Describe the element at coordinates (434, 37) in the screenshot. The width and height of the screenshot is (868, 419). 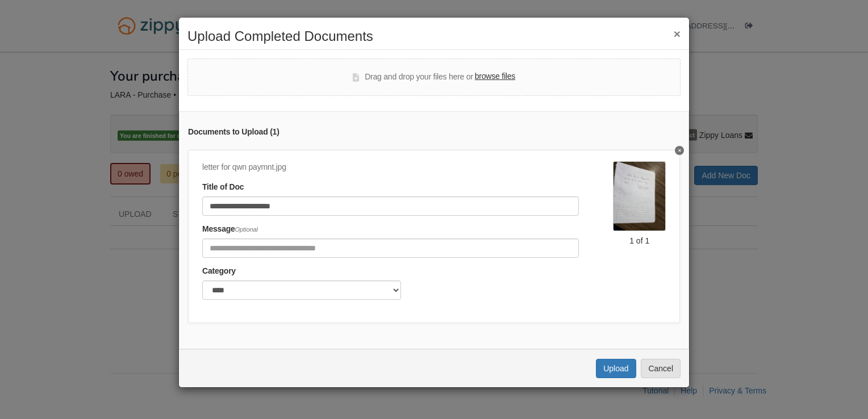
I see `h2: Upload Completed Documents` at that location.